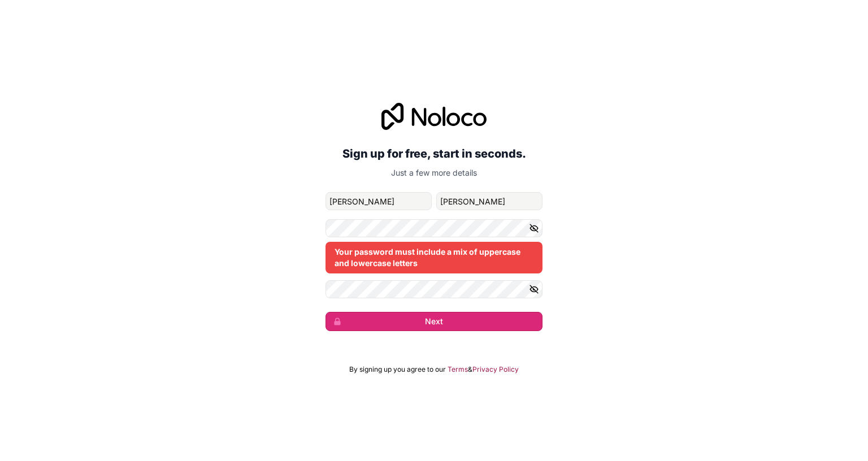 Image resolution: width=868 pixels, height=461 pixels. I want to click on input: family-name, so click(490, 201).